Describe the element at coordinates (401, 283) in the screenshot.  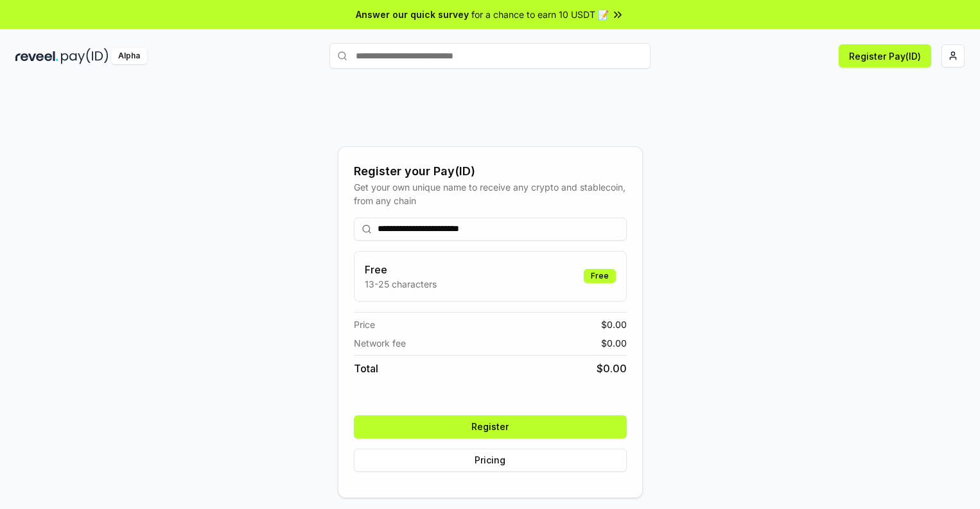
I see `p: 13-25 characters` at that location.